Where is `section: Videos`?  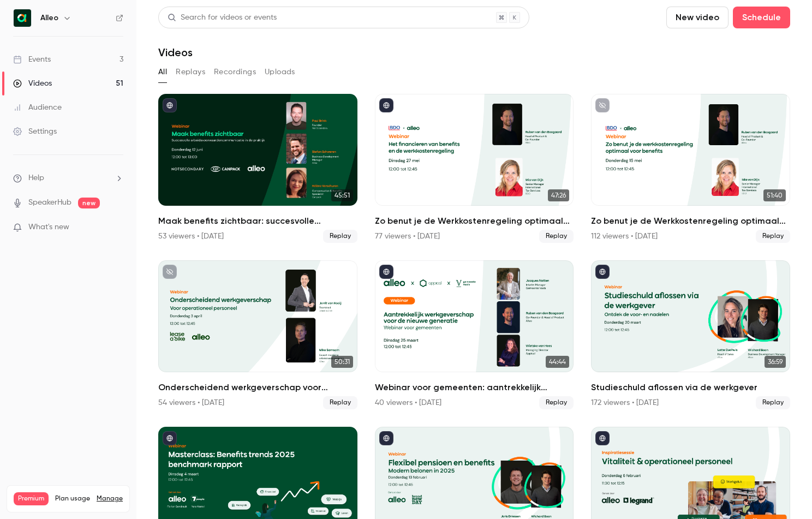
section: Videos is located at coordinates (474, 259).